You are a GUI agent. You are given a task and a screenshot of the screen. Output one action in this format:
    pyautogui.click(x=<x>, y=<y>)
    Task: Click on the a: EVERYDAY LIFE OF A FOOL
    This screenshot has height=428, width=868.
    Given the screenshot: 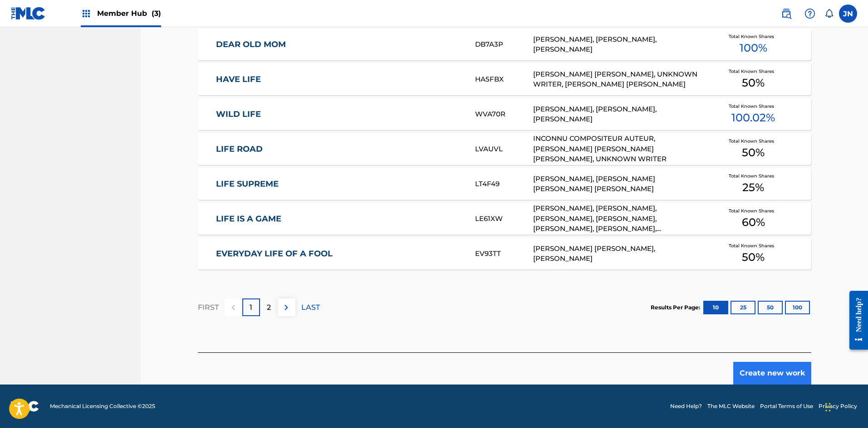 What is the action you would take?
    pyautogui.click(x=339, y=254)
    